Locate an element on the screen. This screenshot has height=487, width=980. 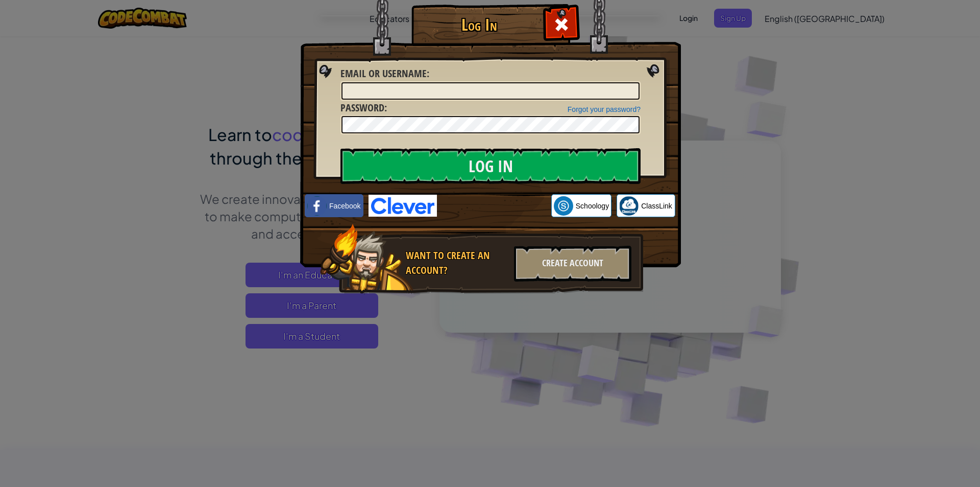
img: classlink-logo-small.png is located at coordinates (629, 205).